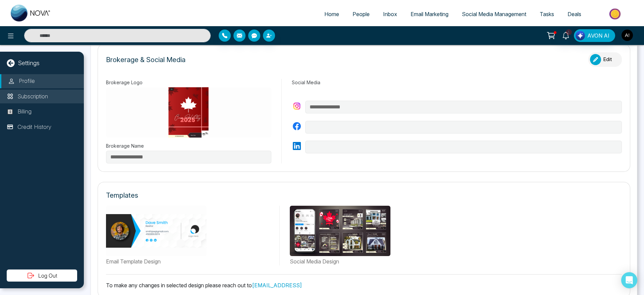  What do you see at coordinates (494, 14) in the screenshot?
I see `a: Social Media Management` at bounding box center [494, 14].